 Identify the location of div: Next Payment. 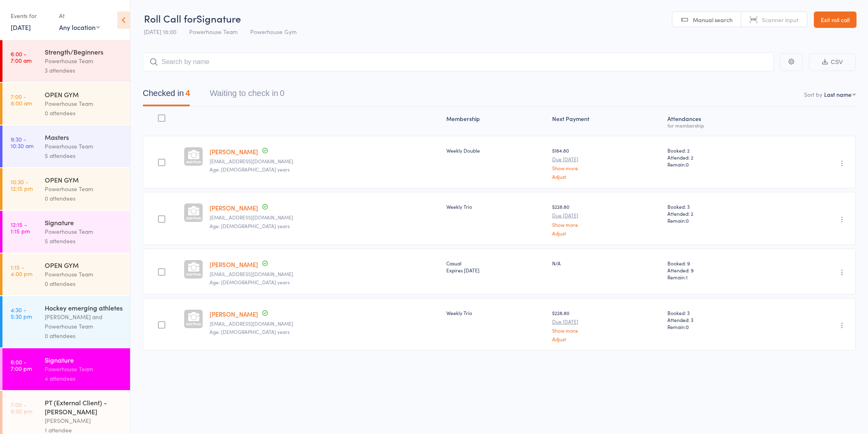
(606, 121).